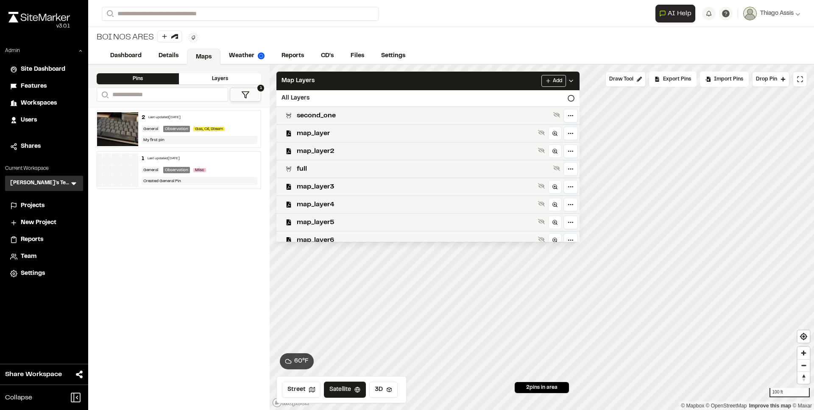 The width and height of the screenshot is (814, 410). I want to click on span: Team, so click(28, 257).